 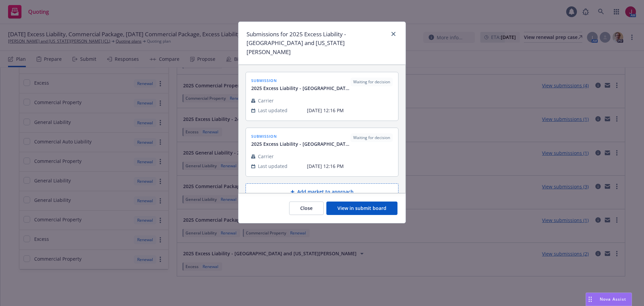 I want to click on div: Drag to move, so click(x=590, y=299).